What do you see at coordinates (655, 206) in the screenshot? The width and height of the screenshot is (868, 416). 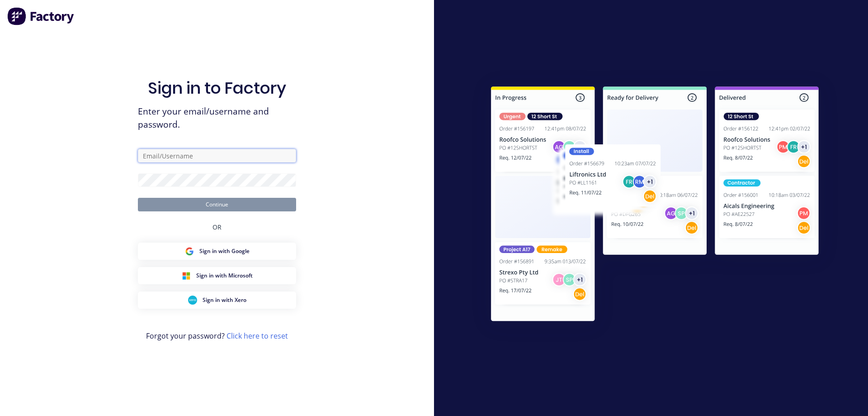 I see `img: Sign in` at bounding box center [655, 206].